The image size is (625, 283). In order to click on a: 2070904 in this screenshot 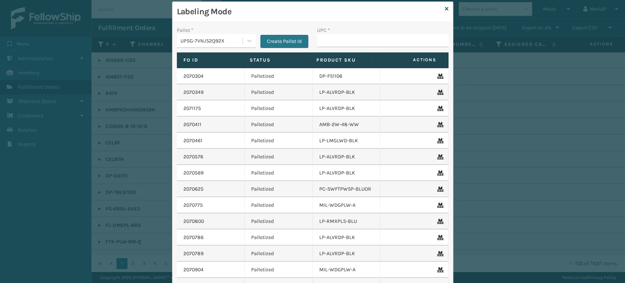, I will do `click(193, 270)`.